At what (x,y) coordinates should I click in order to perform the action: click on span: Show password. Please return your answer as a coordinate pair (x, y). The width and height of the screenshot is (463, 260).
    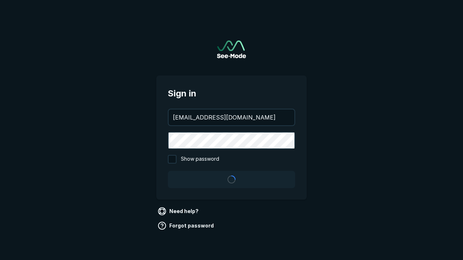
    Looking at the image, I should click on (200, 160).